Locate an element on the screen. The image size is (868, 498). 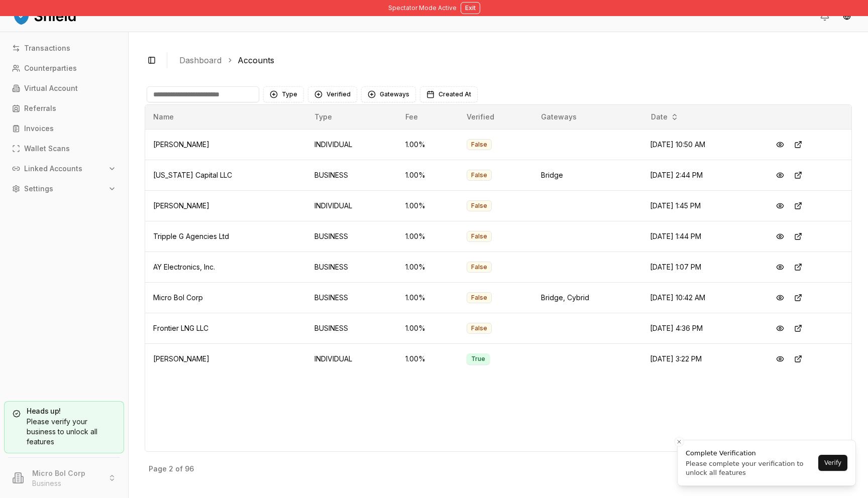
th: Type is located at coordinates (352, 117).